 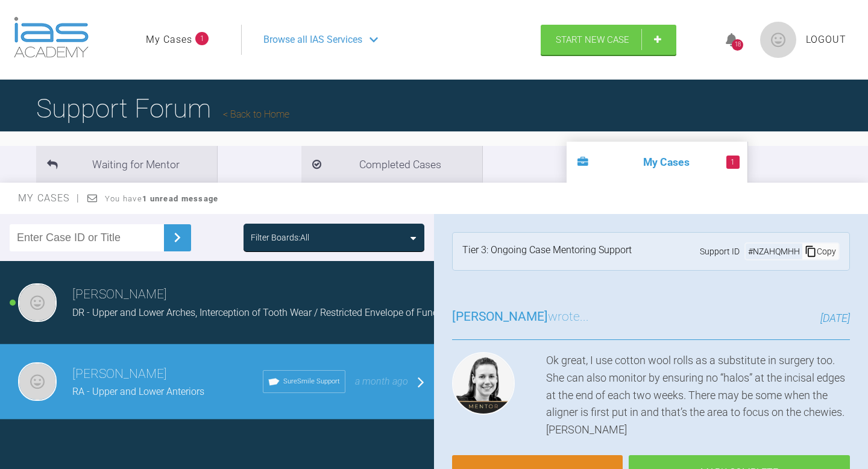 I want to click on span: Browse all IAS Services, so click(x=313, y=40).